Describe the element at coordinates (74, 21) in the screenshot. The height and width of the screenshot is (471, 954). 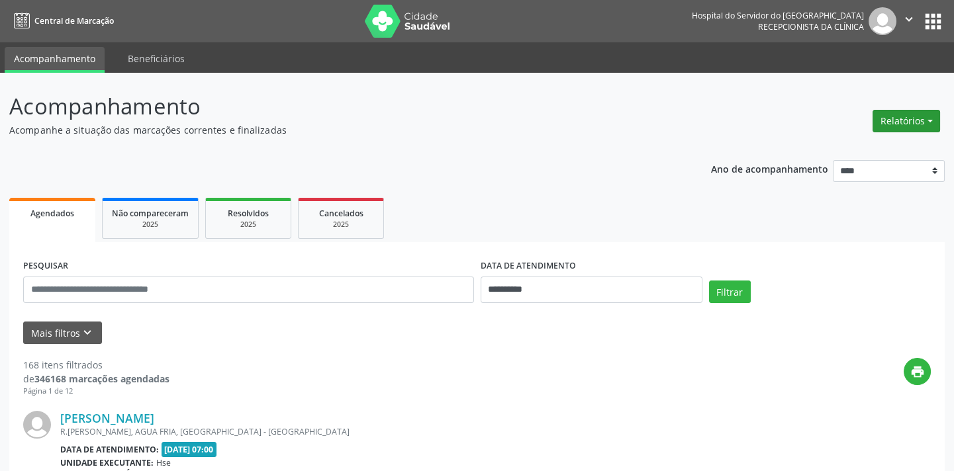
I see `span: Central de Marcação` at that location.